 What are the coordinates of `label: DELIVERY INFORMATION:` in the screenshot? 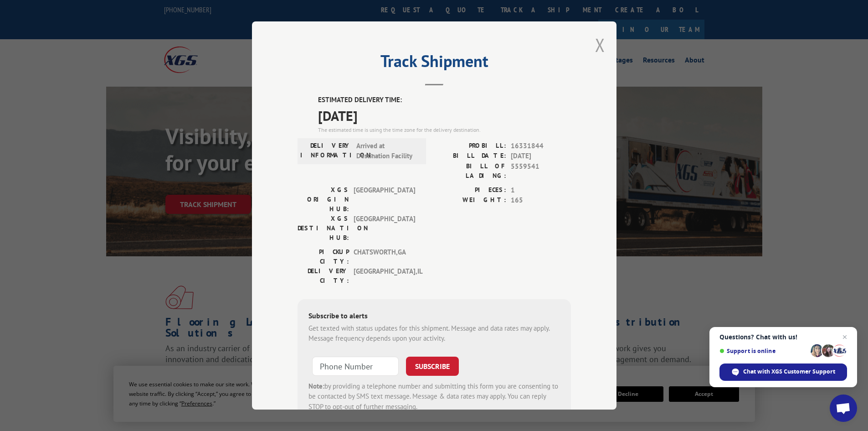 It's located at (326, 151).